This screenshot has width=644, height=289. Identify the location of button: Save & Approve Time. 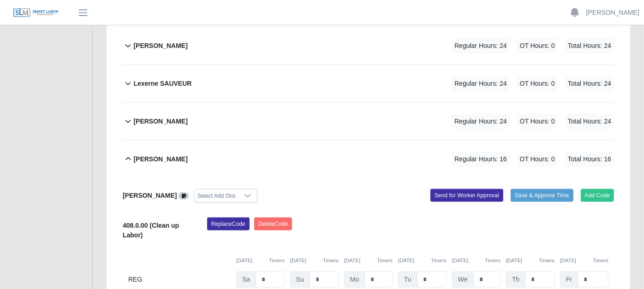
(542, 196).